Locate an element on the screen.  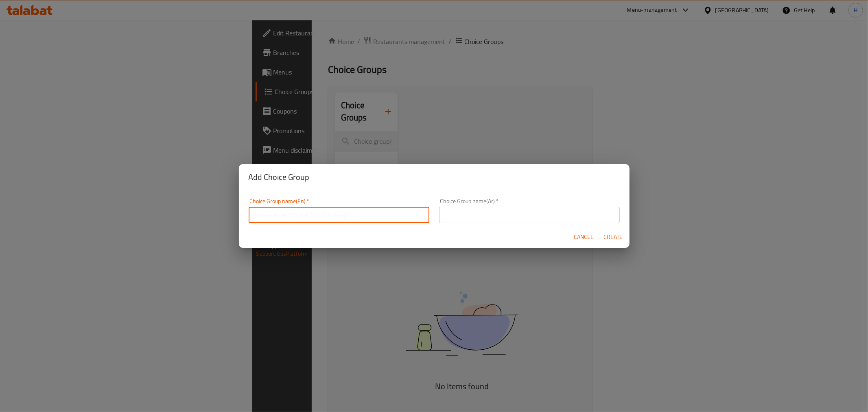
h2: Add Choice Group is located at coordinates (434, 177).